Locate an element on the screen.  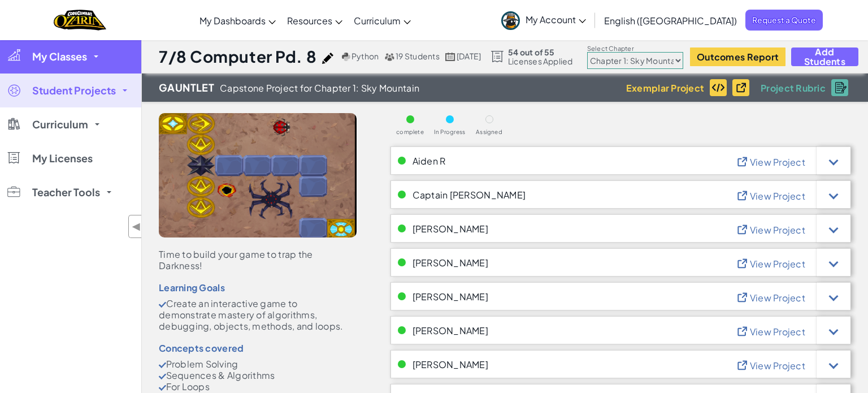
img: iconPencil.svg is located at coordinates (328, 58).